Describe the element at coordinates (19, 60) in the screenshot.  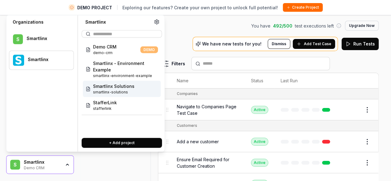
I see `img: Smartlinx Logo` at that location.